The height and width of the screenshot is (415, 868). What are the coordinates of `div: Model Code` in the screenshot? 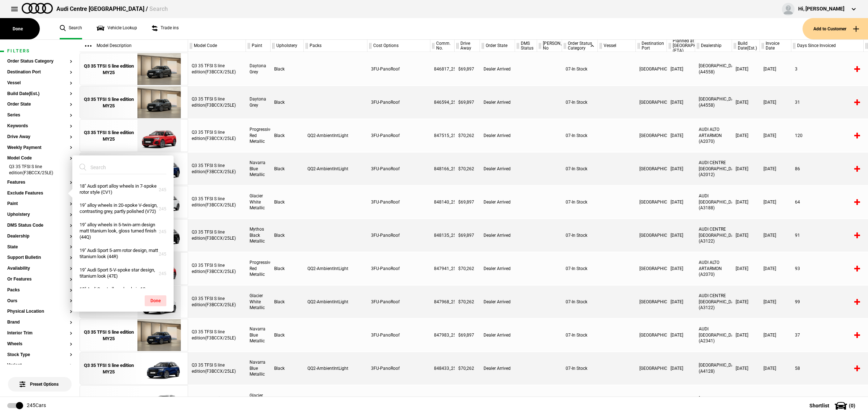 It's located at (217, 46).